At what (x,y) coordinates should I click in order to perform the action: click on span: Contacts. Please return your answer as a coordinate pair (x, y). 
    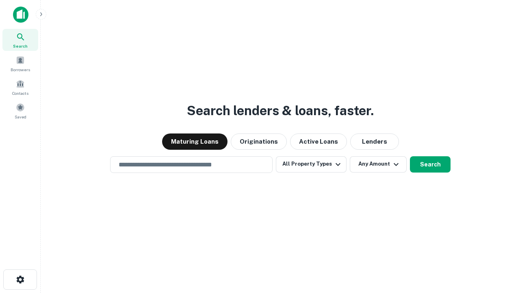
    Looking at the image, I should click on (20, 93).